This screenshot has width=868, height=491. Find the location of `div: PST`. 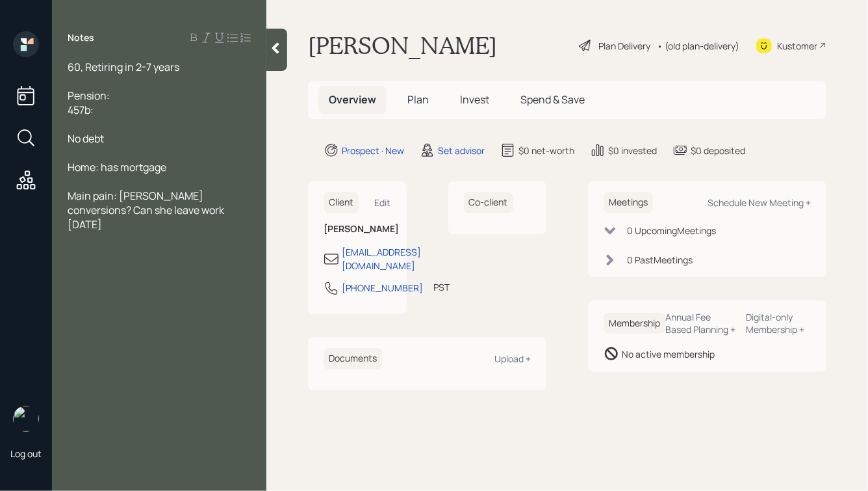

div: PST is located at coordinates (441, 287).